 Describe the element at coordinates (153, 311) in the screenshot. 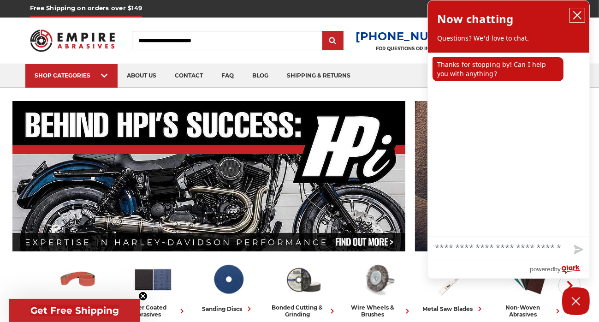

I see `div: other coated abrasives` at that location.